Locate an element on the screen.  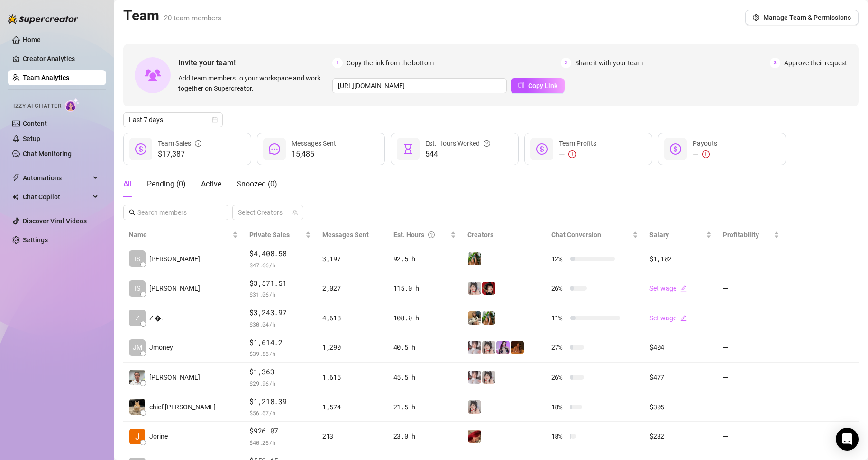
img: logo-BBDzfeDw.svg is located at coordinates (44, 19).